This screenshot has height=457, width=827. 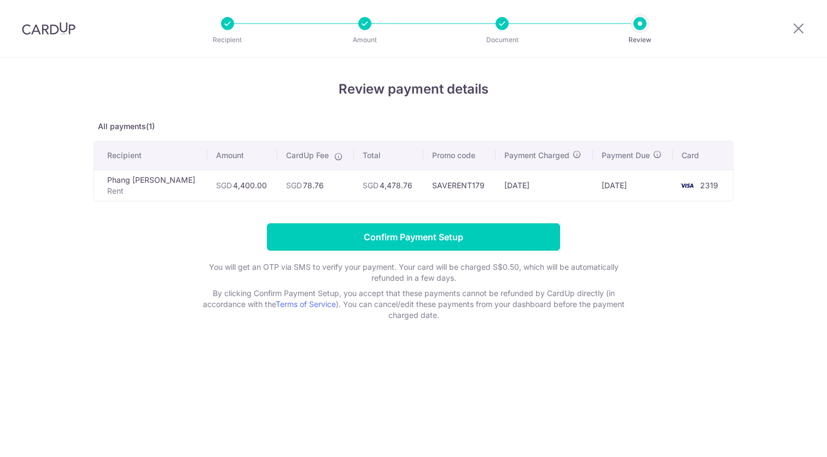 I want to click on span: CardUp Fee, so click(x=307, y=155).